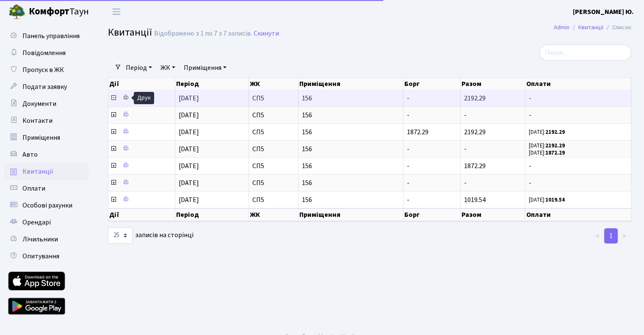 The image size is (644, 335). I want to click on span: Подати заявку, so click(45, 87).